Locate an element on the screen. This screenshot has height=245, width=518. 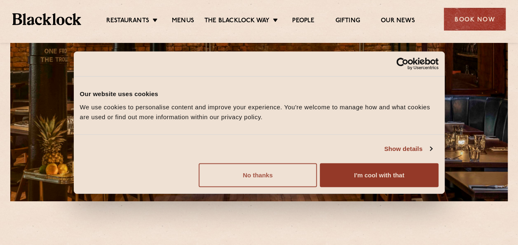
button: No thanks is located at coordinates (257, 175).